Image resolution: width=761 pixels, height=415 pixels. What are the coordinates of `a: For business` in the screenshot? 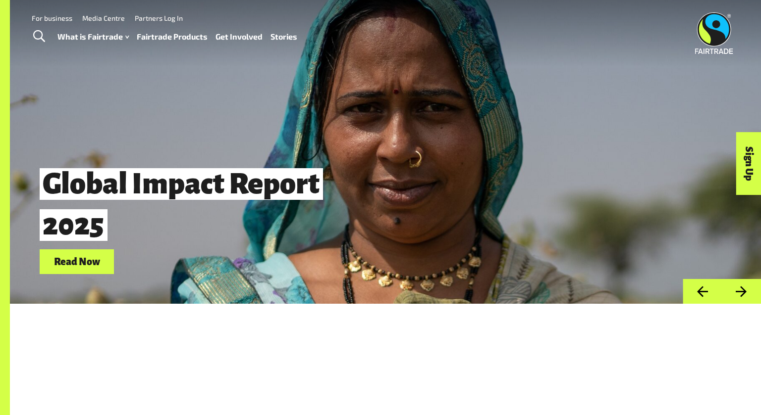 It's located at (52, 18).